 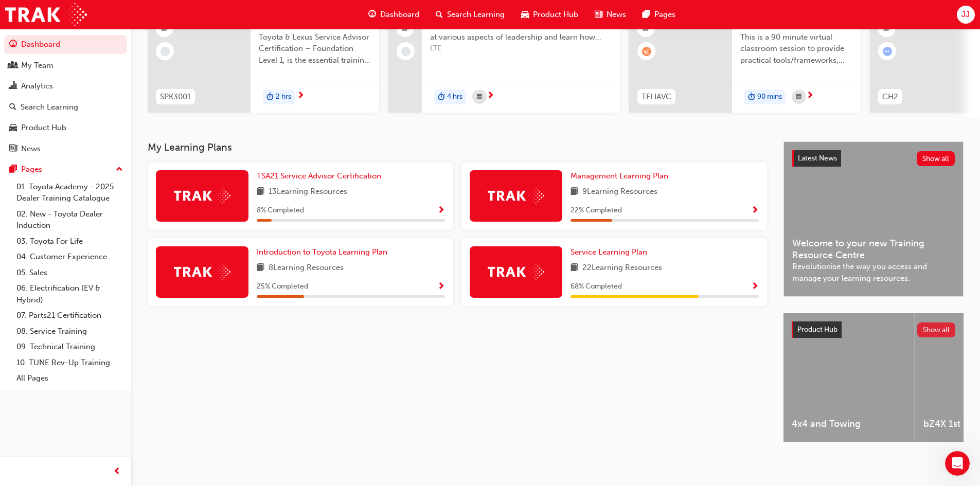 What do you see at coordinates (70, 378) in the screenshot?
I see `a: All Pages` at bounding box center [70, 378].